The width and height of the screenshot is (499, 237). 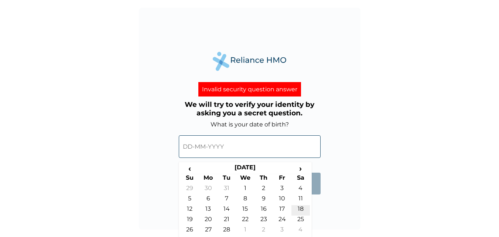 What do you see at coordinates (264, 200) in the screenshot?
I see `td: 9` at bounding box center [264, 200].